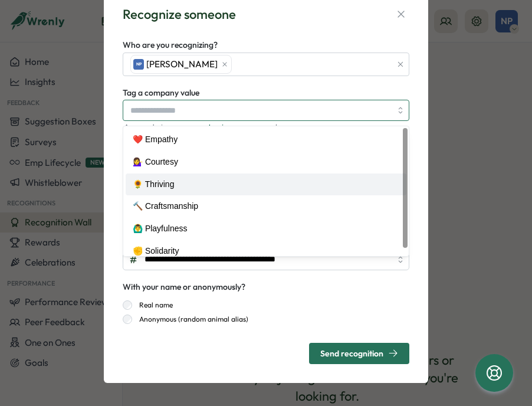  I want to click on div: 🙆‍♂️ Playfulness, so click(266, 229).